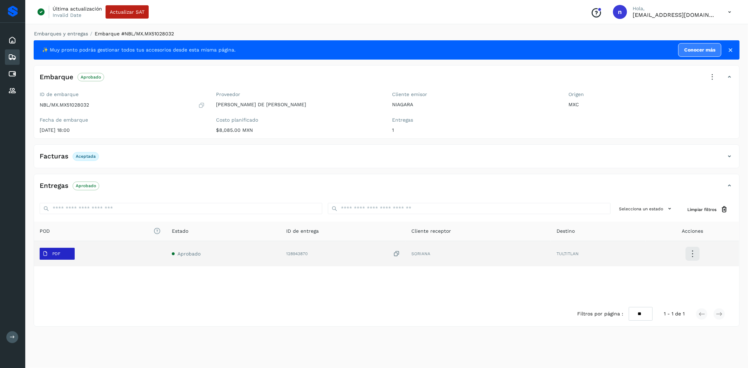 The width and height of the screenshot is (748, 368). What do you see at coordinates (387, 80) in the screenshot?
I see `div: EmbarqueAprobado` at bounding box center [387, 80].